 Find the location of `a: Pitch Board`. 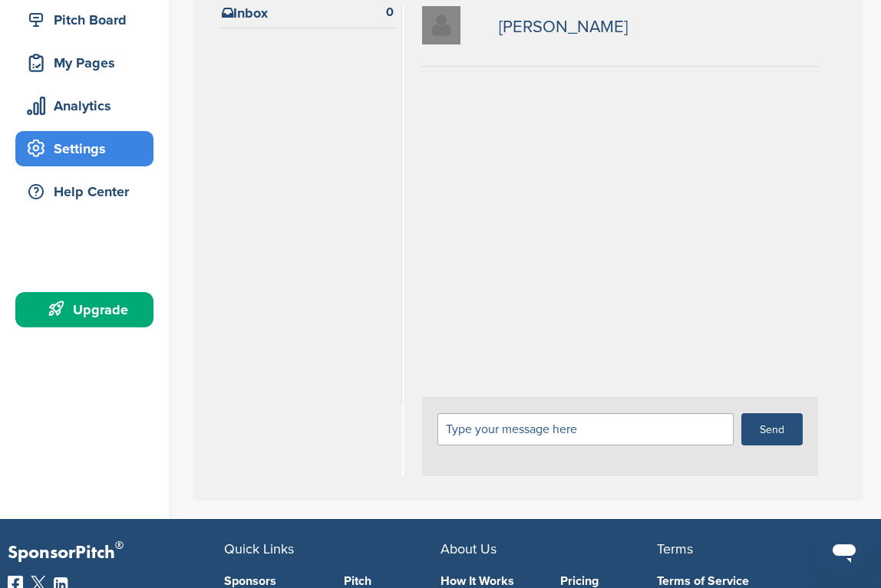

a: Pitch Board is located at coordinates (84, 20).